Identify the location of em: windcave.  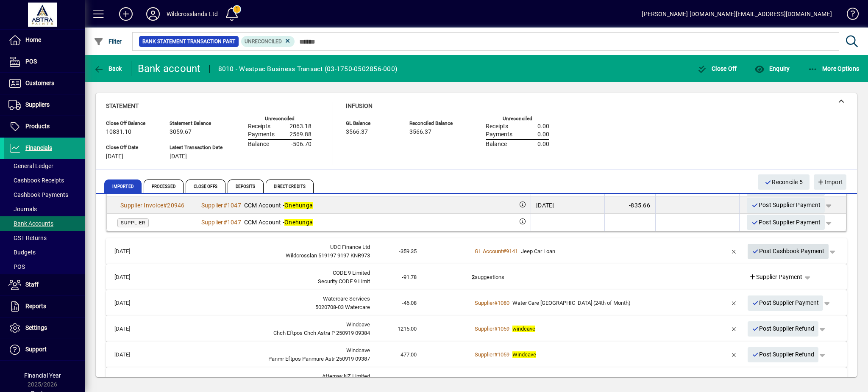
(524, 329).